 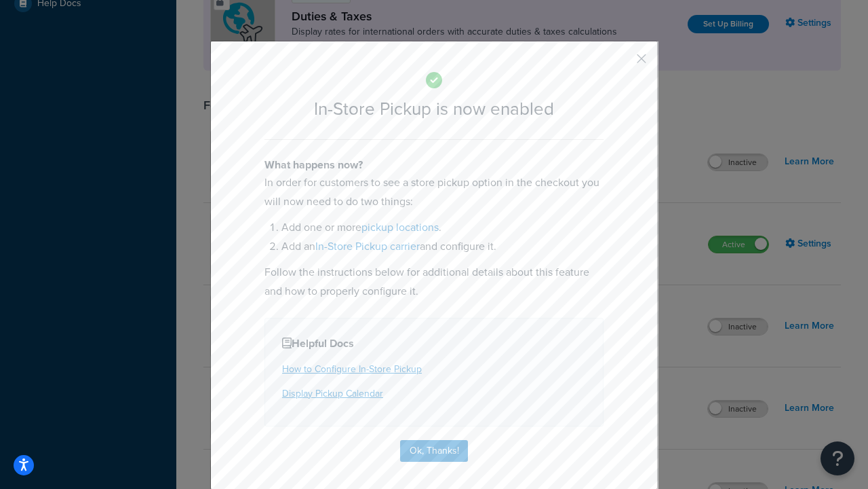 What do you see at coordinates (434, 165) in the screenshot?
I see `h4: What happens now?` at bounding box center [434, 165].